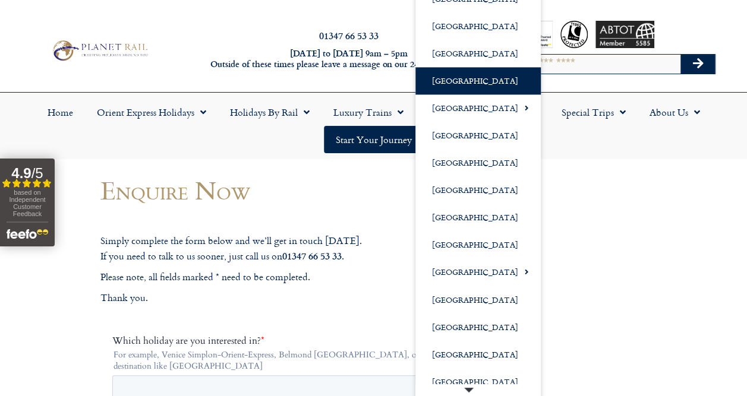 Image resolution: width=747 pixels, height=396 pixels. Describe the element at coordinates (697, 64) in the screenshot. I see `button: Search` at that location.